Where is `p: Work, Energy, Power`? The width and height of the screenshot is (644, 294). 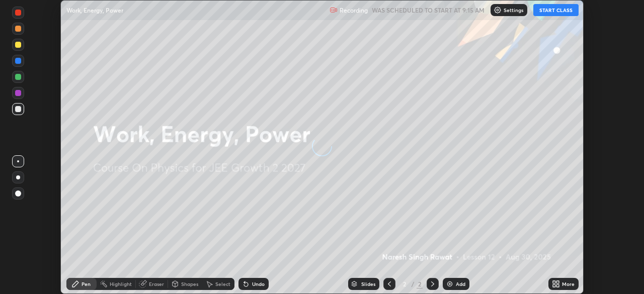 p: Work, Energy, Power is located at coordinates (95, 10).